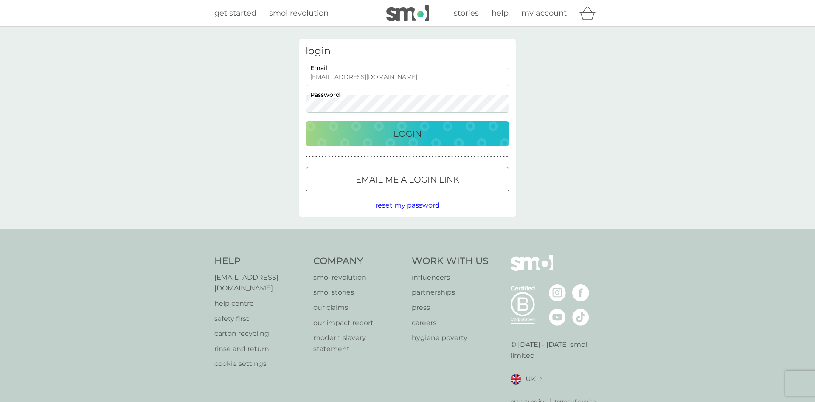  Describe the element at coordinates (590, 13) in the screenshot. I see `div: basket` at that location.